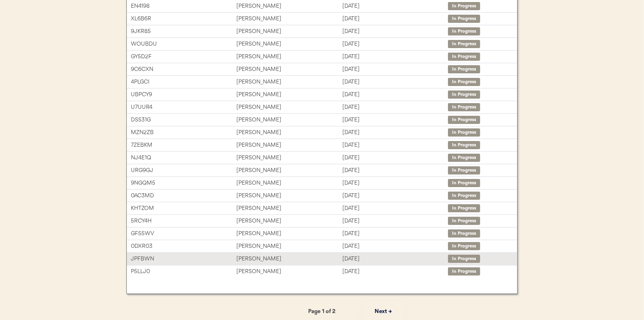 The width and height of the screenshot is (644, 320). Describe the element at coordinates (183, 132) in the screenshot. I see `div: MZN2ZB` at that location.